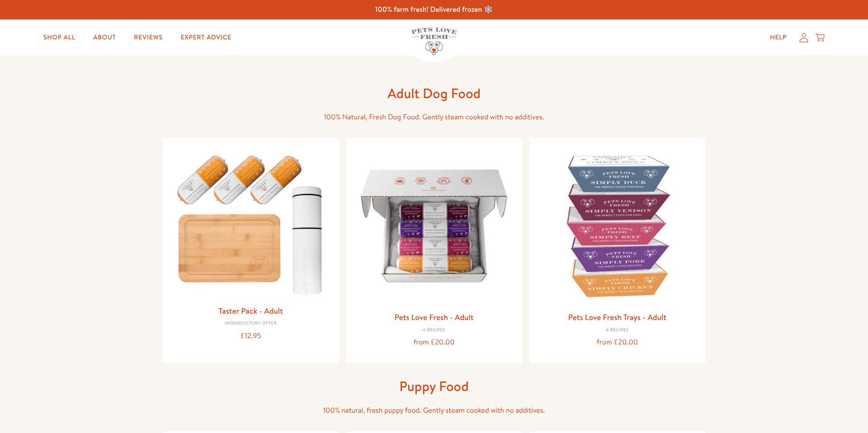 Image resolution: width=868 pixels, height=433 pixels. I want to click on img: Pets Love Fresh Trays - Adult, so click(617, 225).